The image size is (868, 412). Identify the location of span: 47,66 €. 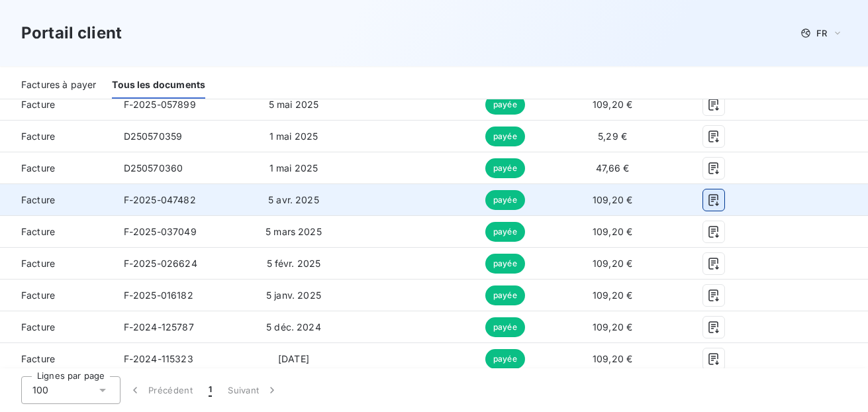
(613, 167).